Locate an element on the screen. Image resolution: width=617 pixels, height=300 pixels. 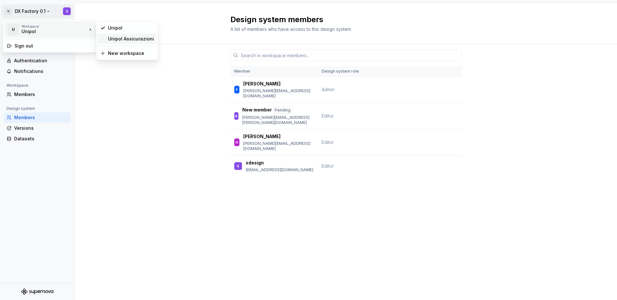
div: Unipol Assicurazioni is located at coordinates (131, 39).